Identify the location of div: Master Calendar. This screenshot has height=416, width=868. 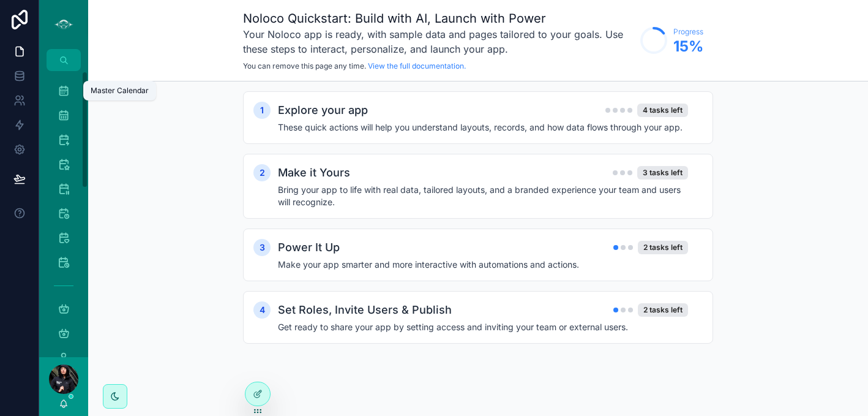
(119, 91).